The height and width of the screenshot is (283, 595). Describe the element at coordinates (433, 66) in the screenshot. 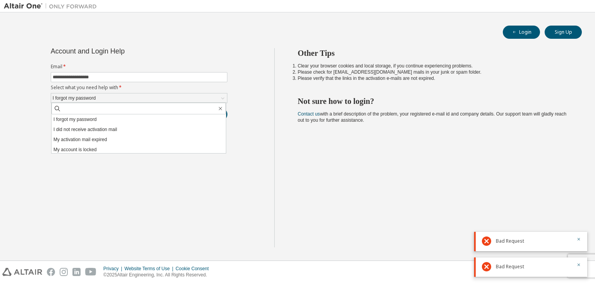

I see `li: Clear your browser cookies and local storage, if you continue experiencing problems.` at that location.